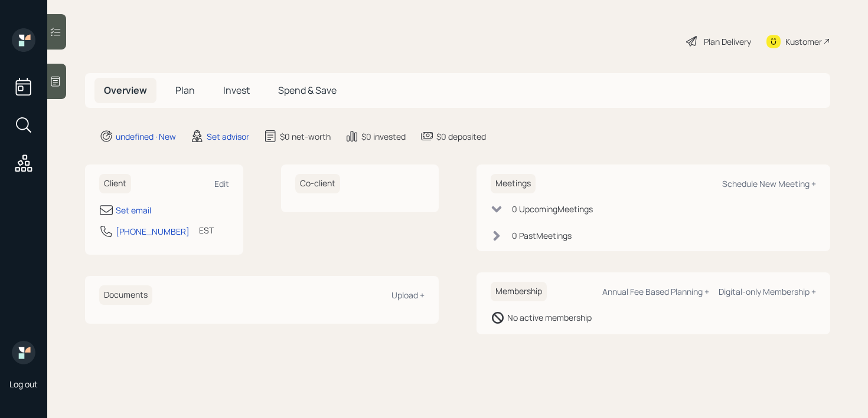  What do you see at coordinates (318, 183) in the screenshot?
I see `h6: Co-client` at bounding box center [318, 183].